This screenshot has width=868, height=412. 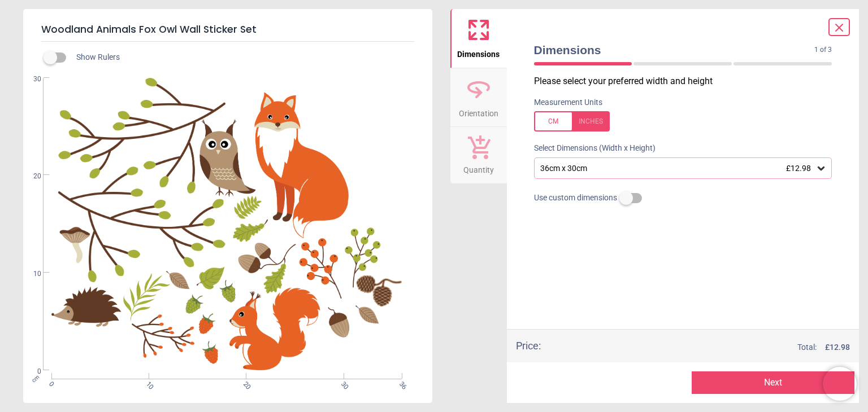 What do you see at coordinates (568, 103) in the screenshot?
I see `label: Measurement Units` at bounding box center [568, 103].